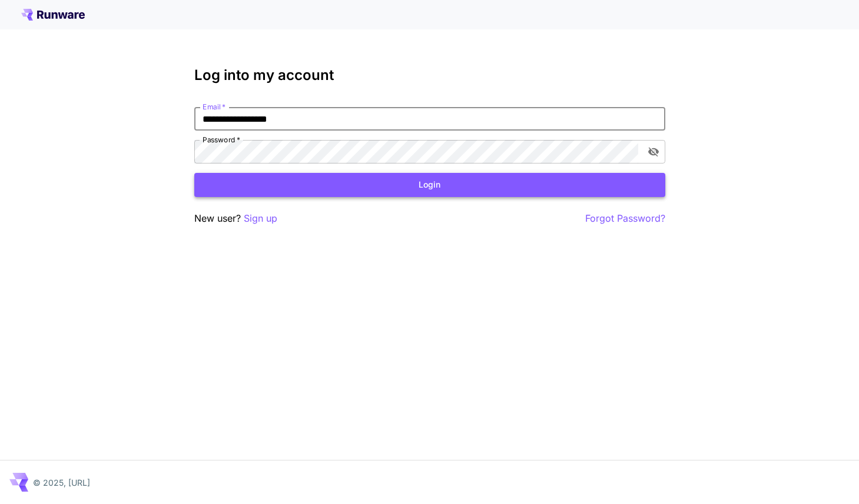 This screenshot has height=504, width=859. What do you see at coordinates (626, 218) in the screenshot?
I see `button: Forgot Password?` at bounding box center [626, 218].